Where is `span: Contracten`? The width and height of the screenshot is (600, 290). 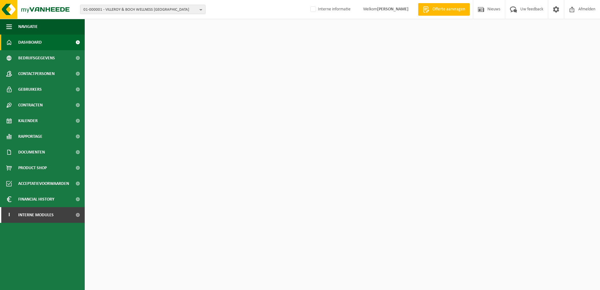
span: Contracten is located at coordinates (30, 105).